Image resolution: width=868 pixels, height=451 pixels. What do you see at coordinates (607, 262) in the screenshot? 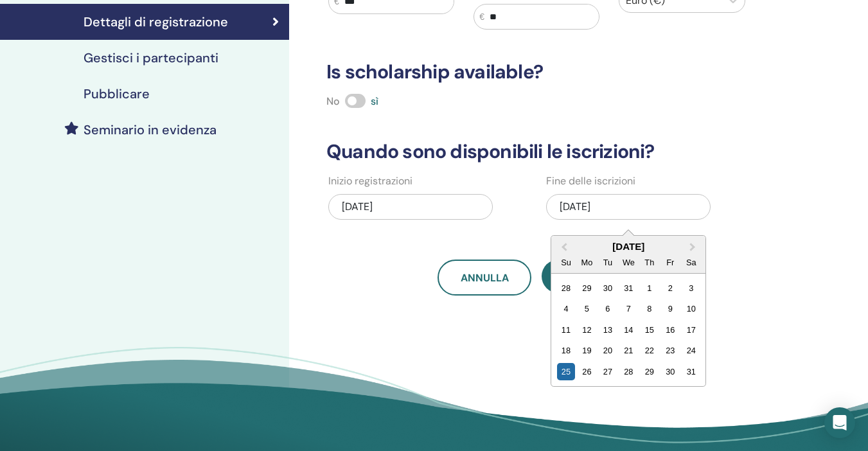
I see `div: Tu` at bounding box center [607, 262].